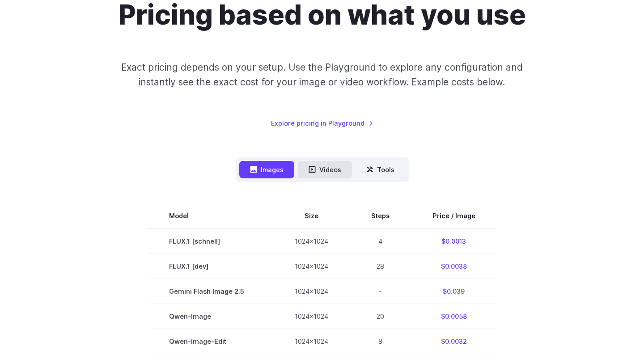  What do you see at coordinates (210, 241) in the screenshot?
I see `td: FLUX.1 [schnell]` at bounding box center [210, 241].